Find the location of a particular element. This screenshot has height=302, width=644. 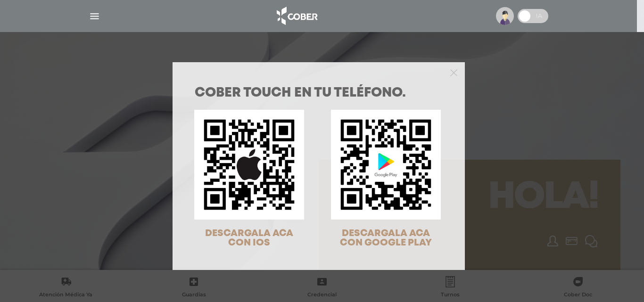

button: Close is located at coordinates (454, 72).